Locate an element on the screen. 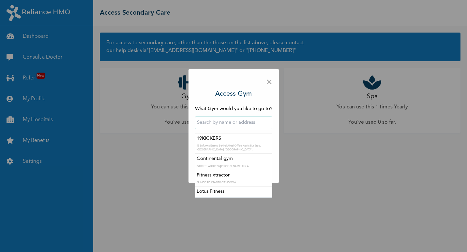  p: Lotus Fitness is located at coordinates (233, 192).